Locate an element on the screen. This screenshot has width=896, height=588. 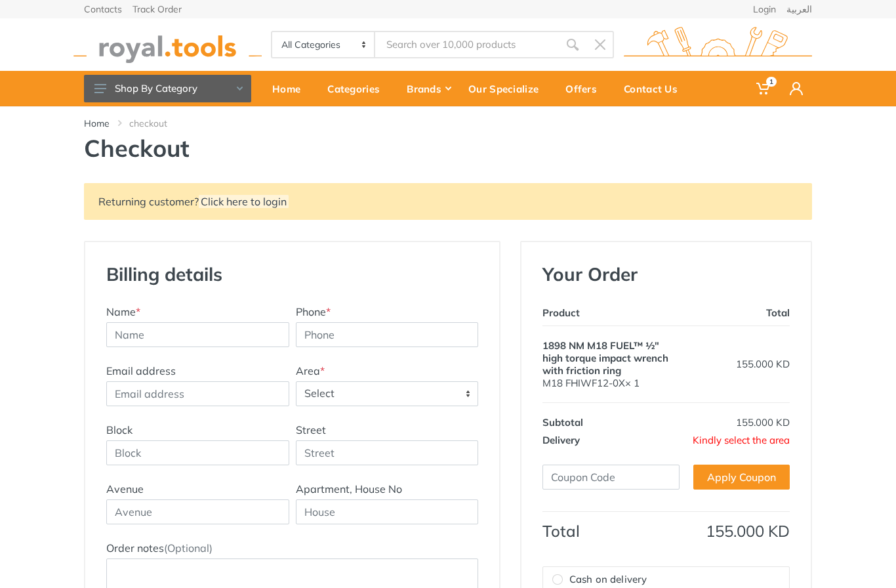
label: Name is located at coordinates (124, 311).